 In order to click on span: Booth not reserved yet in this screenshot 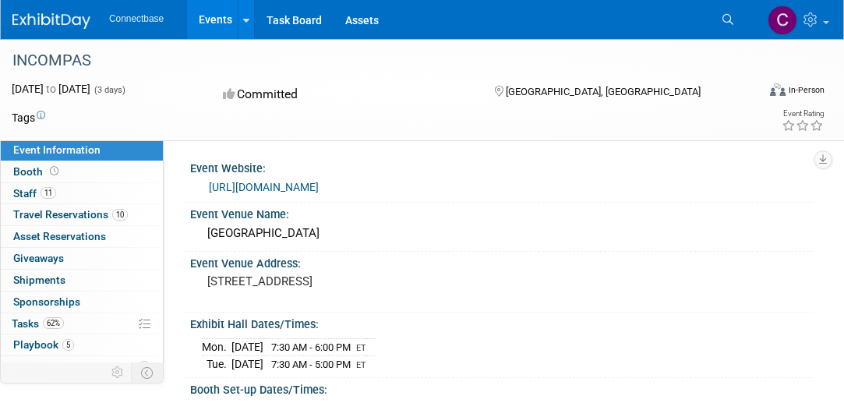, I will do `click(54, 171)`.